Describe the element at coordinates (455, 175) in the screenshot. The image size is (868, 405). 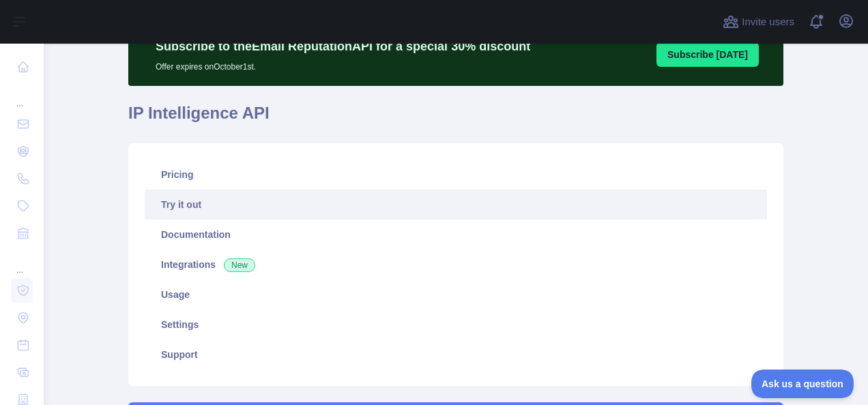
I see `a: Pricing` at that location.